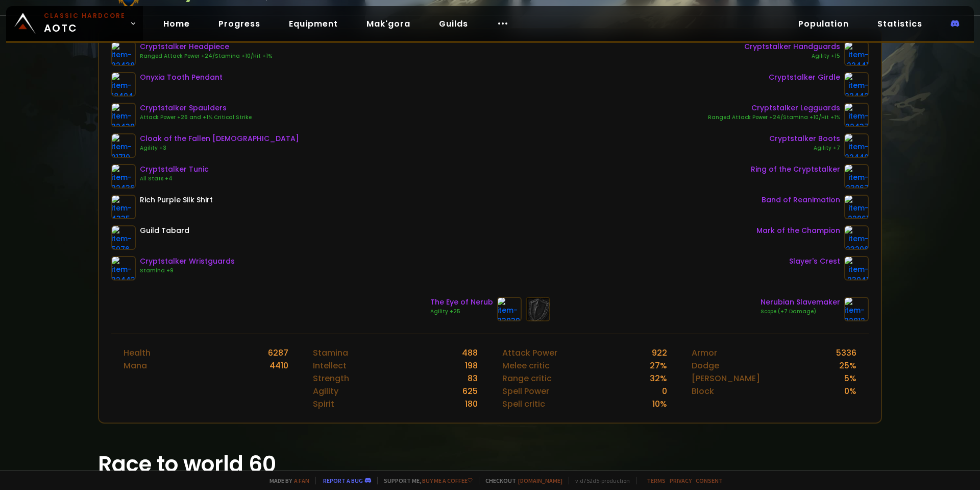 This screenshot has height=490, width=980. What do you see at coordinates (793, 56) in the screenshot?
I see `div: Agility +15` at bounding box center [793, 56].